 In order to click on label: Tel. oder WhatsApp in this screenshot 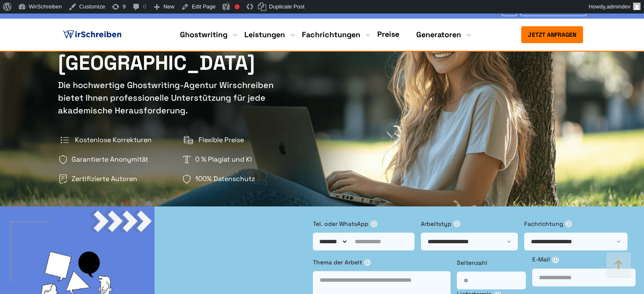, I will do `click(363, 224)`.